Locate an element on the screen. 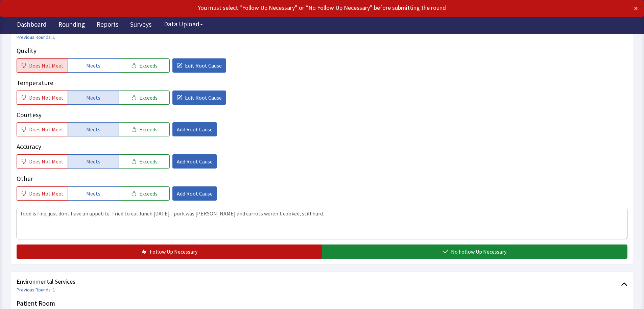 This screenshot has height=309, width=644. div: You must select “Follow Up Necessary” or “No Follow Up Necessary” before submitting the round is located at coordinates (290, 8).